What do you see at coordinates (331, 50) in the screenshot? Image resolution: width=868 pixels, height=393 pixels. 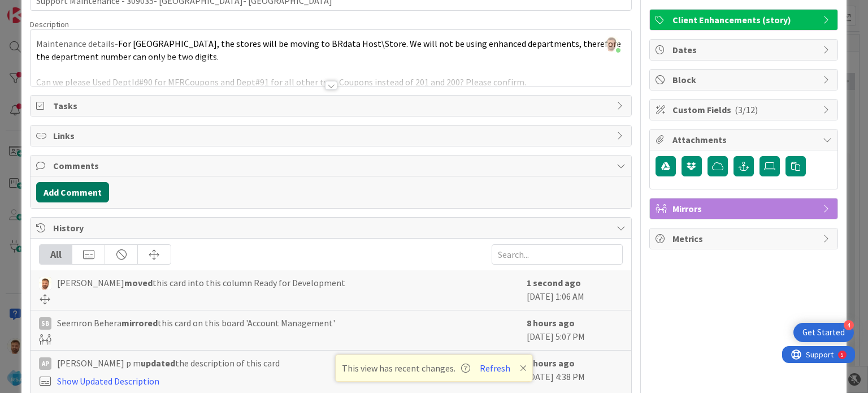 I see `p: Maintenance details-` at bounding box center [331, 50].